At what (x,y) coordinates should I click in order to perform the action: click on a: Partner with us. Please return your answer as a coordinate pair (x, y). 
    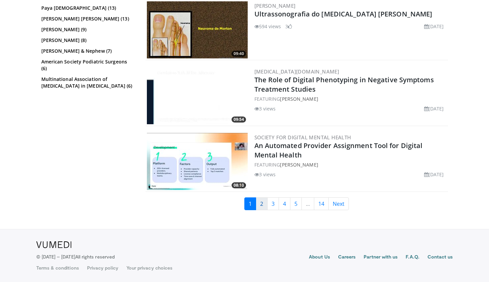
    Looking at the image, I should click on (380, 258).